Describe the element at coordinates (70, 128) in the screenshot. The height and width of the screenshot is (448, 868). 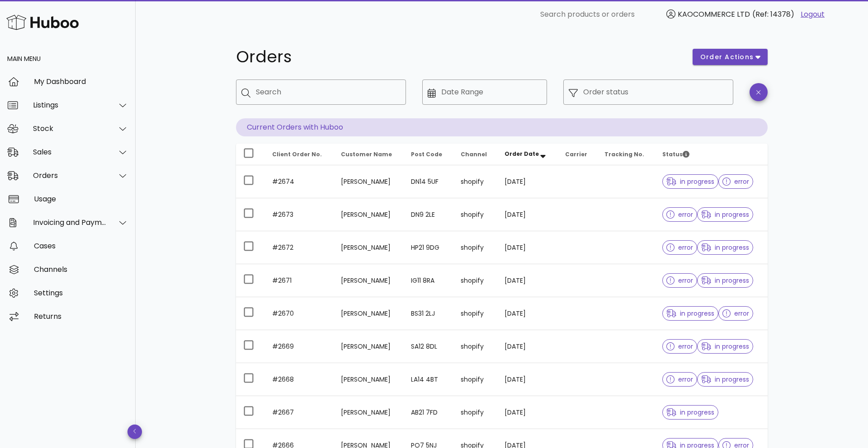
I see `div: Stock` at that location.